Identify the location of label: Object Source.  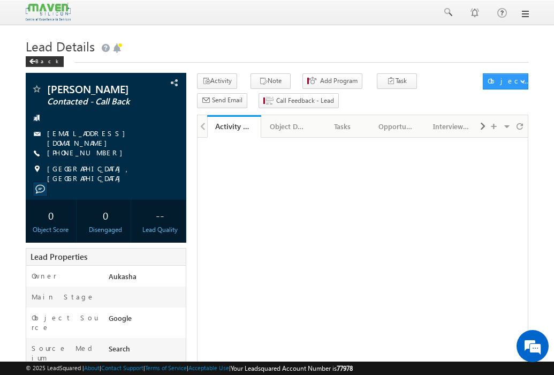
(65, 322).